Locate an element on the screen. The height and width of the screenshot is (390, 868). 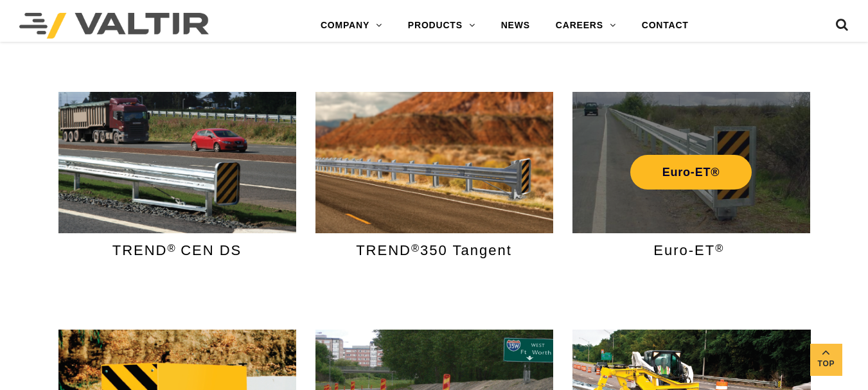
img: Valtir is located at coordinates (113, 26).